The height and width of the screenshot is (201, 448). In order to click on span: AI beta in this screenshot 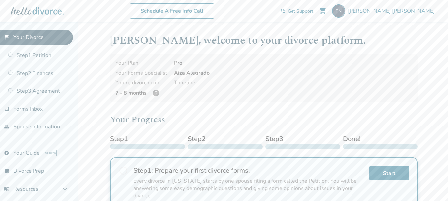, I will do `click(50, 153)`.